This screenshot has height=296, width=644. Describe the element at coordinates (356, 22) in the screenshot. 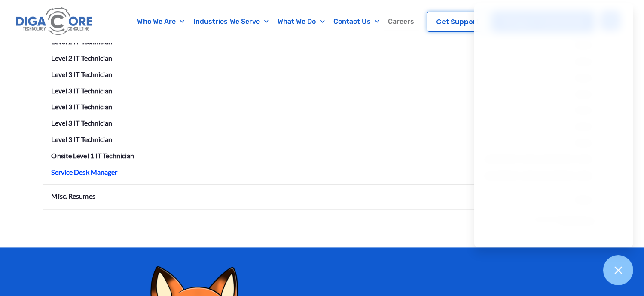

I see `a: Contact Us` at that location.